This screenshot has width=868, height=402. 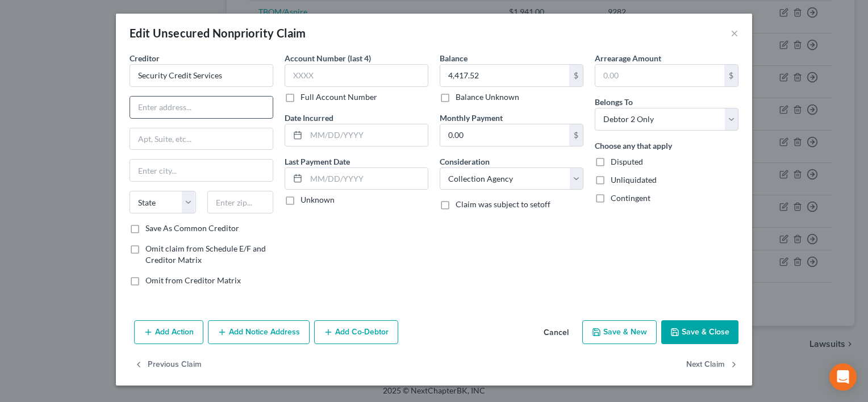 I want to click on label: Account Number (last 4), so click(x=328, y=58).